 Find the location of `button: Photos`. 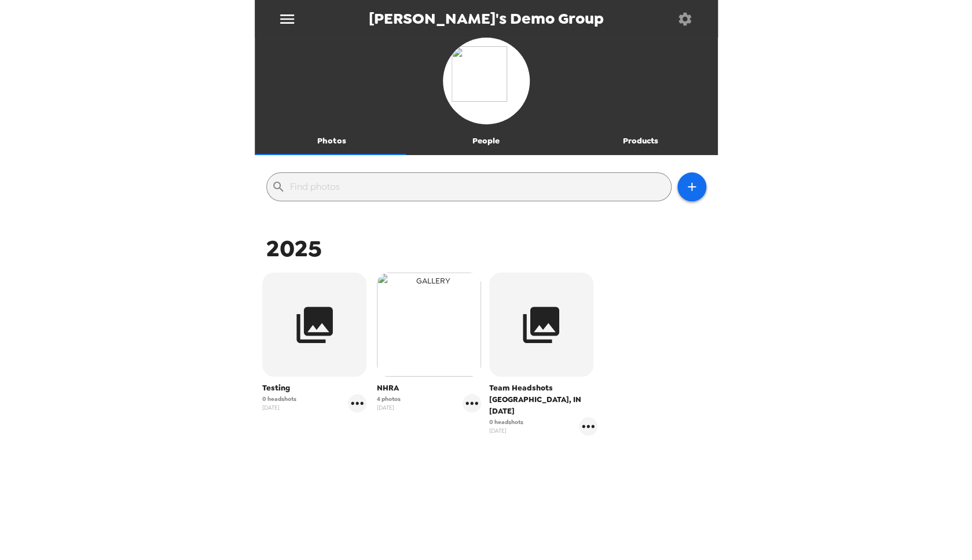

button: Photos is located at coordinates (332, 142).